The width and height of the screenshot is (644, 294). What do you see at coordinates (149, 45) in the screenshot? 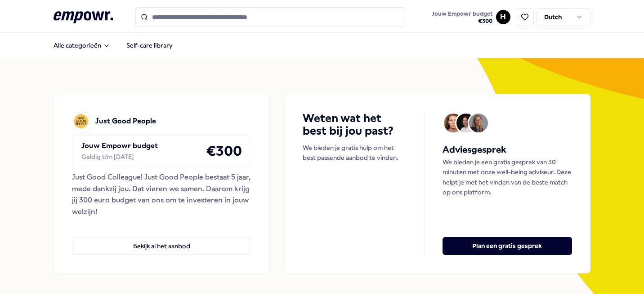
I see `a: Self-care library` at bounding box center [149, 45].